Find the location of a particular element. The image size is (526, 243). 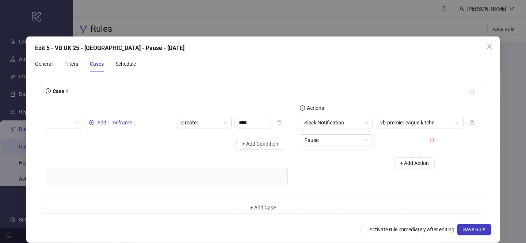

div: Filters is located at coordinates (71, 64).